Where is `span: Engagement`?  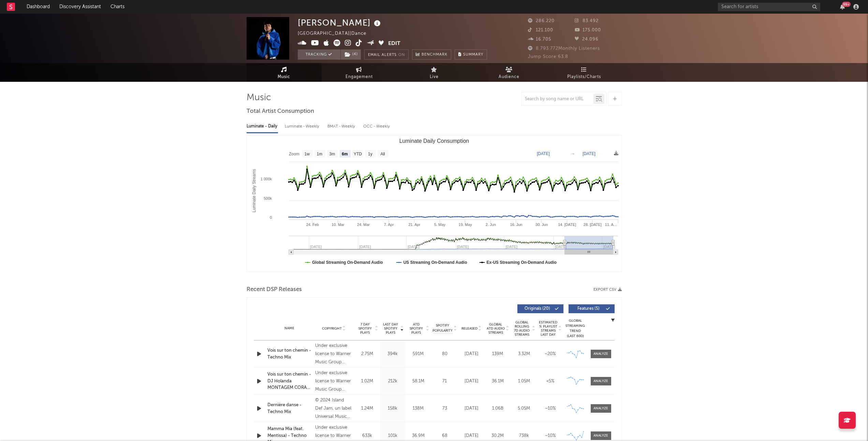 span: Engagement is located at coordinates (359, 77).